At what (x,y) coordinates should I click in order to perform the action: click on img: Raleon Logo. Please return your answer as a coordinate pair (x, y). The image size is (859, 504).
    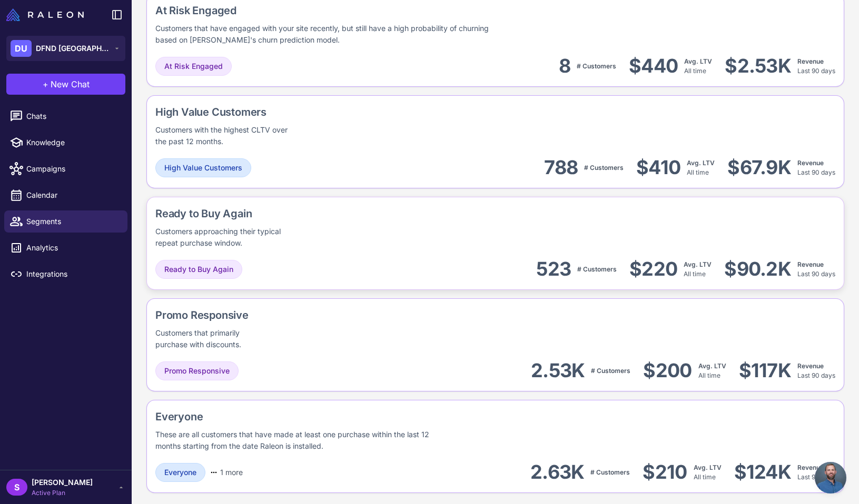
    Looking at the image, I should click on (44, 15).